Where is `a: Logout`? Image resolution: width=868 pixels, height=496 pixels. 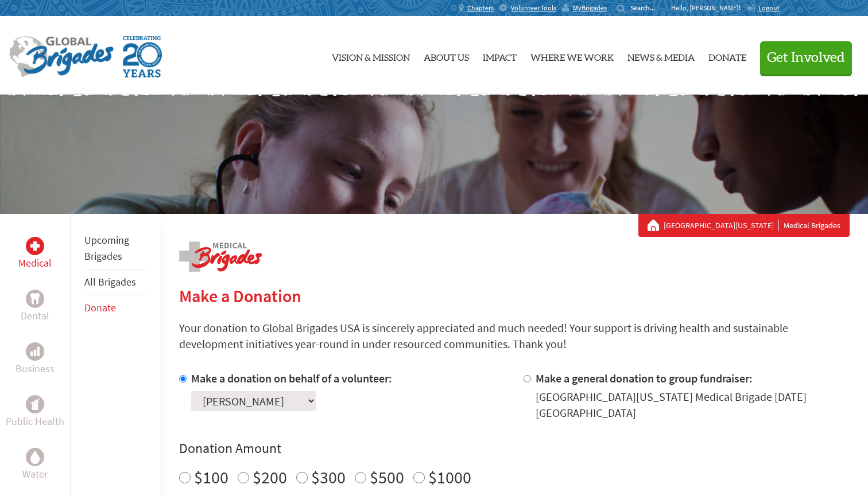 a: Logout is located at coordinates (763, 8).